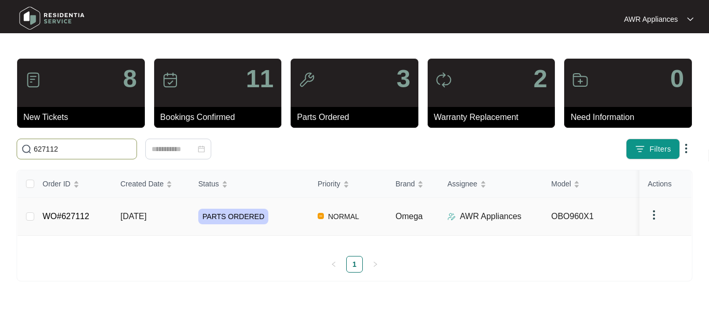  Describe the element at coordinates (142, 184) in the screenshot. I see `span: Created Date` at that location.